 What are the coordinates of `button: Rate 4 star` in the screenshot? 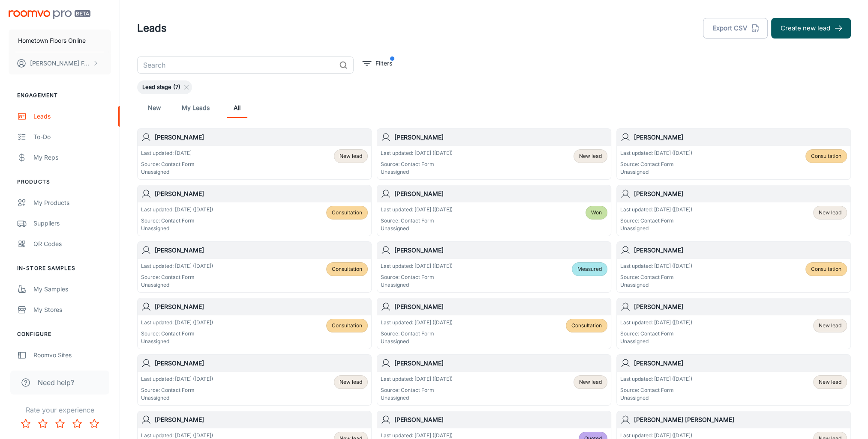 It's located at (77, 424).